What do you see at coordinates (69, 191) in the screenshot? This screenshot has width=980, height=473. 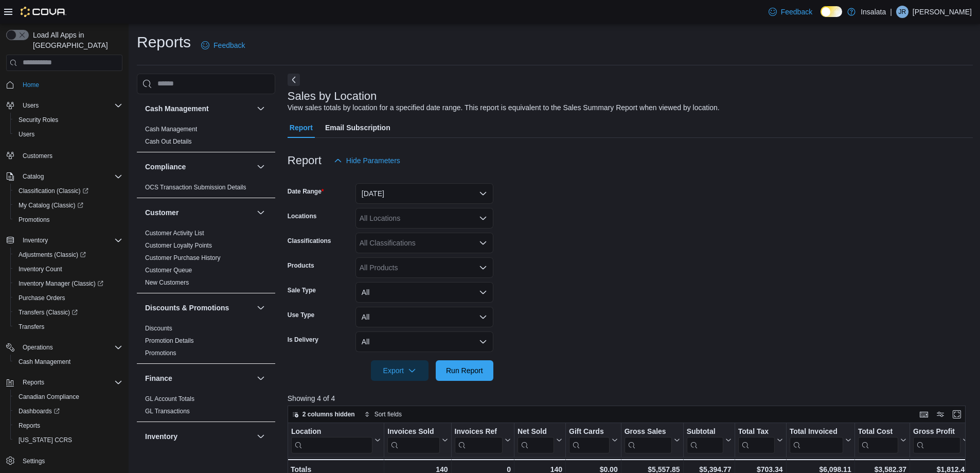 I see `a: Classification (Classic)` at bounding box center [69, 191].